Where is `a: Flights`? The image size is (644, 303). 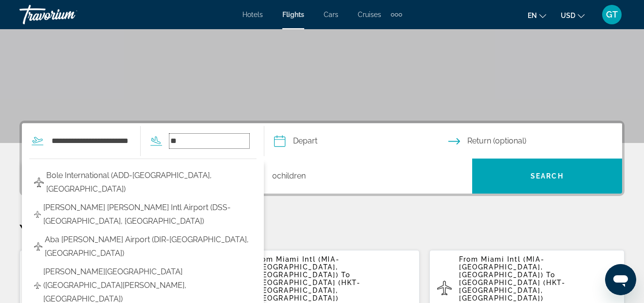
a: Flights is located at coordinates (293, 15).